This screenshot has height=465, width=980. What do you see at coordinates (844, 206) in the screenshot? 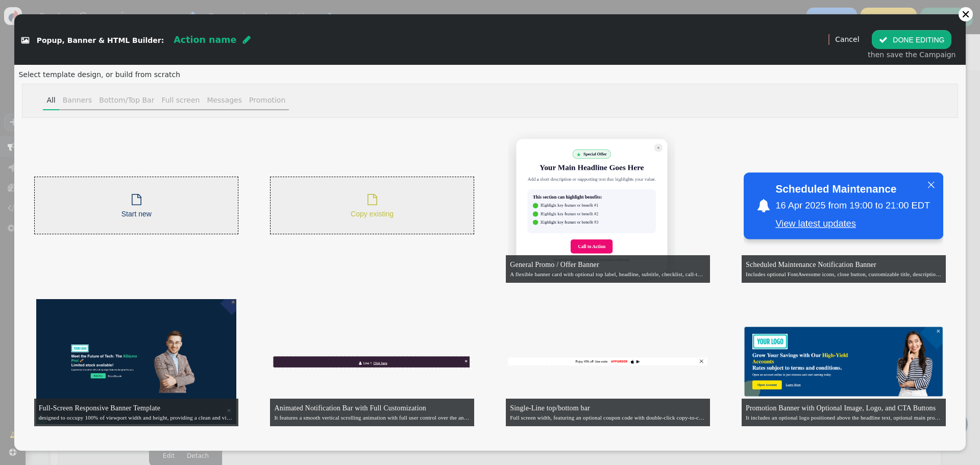
I see `img: Includes optional FontAwesome icons, close button, customizable title, description, and actionabl...` at bounding box center [844, 206].